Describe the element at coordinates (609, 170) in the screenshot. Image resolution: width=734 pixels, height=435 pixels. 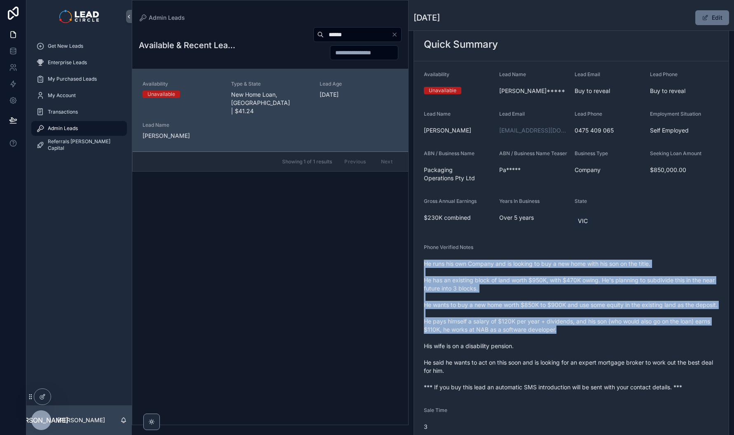
I see `span: Company` at that location.